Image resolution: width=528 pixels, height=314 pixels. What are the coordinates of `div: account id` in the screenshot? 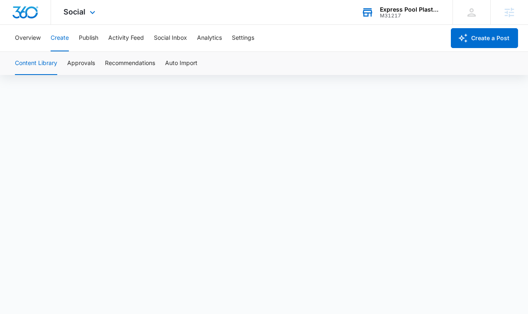 It's located at (410, 16).